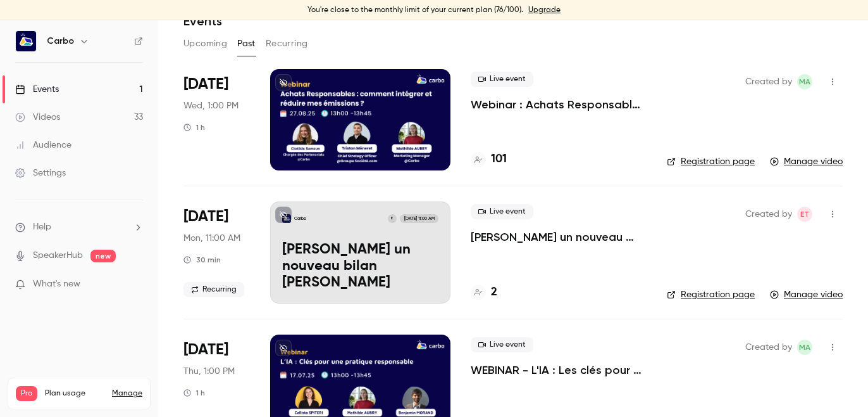 The height and width of the screenshot is (417, 868). Describe the element at coordinates (58, 255) in the screenshot. I see `a: SpeakerHub` at that location.